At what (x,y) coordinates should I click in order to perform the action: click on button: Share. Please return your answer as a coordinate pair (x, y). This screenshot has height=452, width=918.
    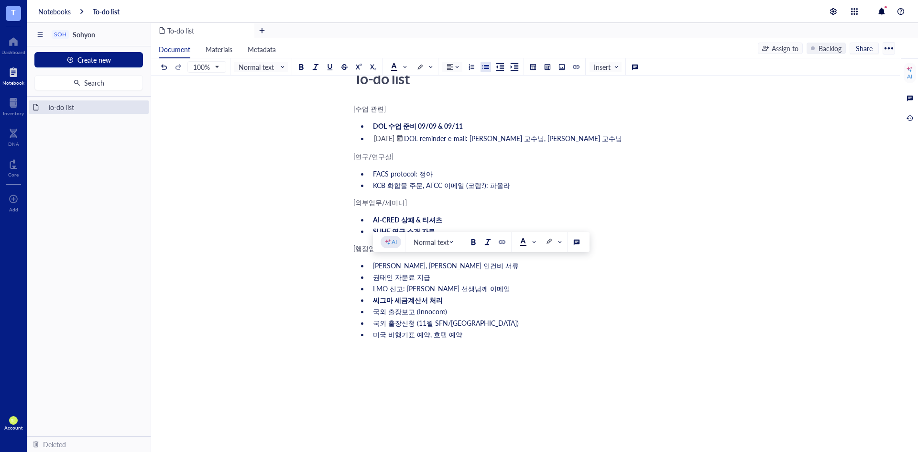
    Looking at the image, I should click on (864, 48).